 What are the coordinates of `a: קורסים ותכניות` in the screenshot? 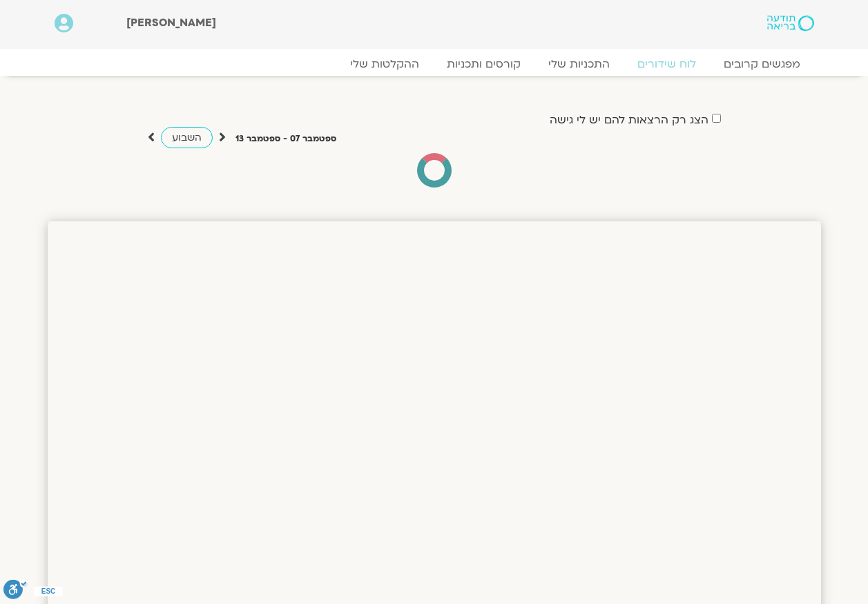 It's located at (483, 64).